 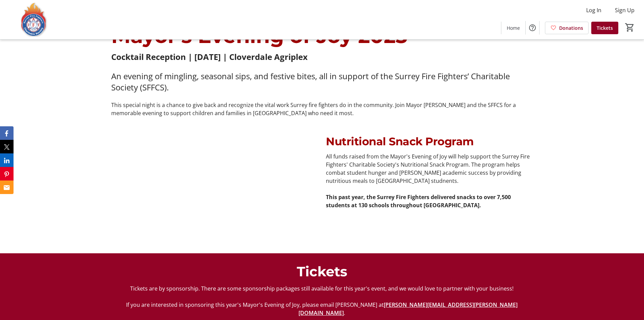 I want to click on p: This special night is a chance to give back and recognize the vital work Surrey fire fighters do ..., so click(x=322, y=109).